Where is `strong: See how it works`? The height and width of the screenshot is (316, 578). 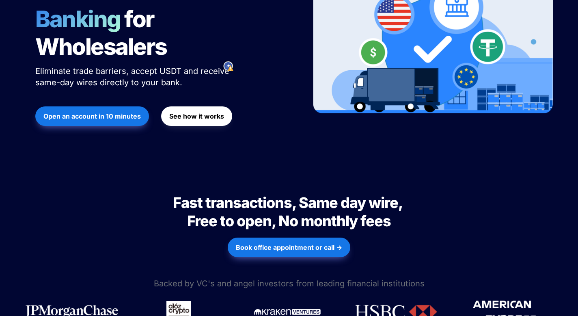 strong: See how it works is located at coordinates (196, 116).